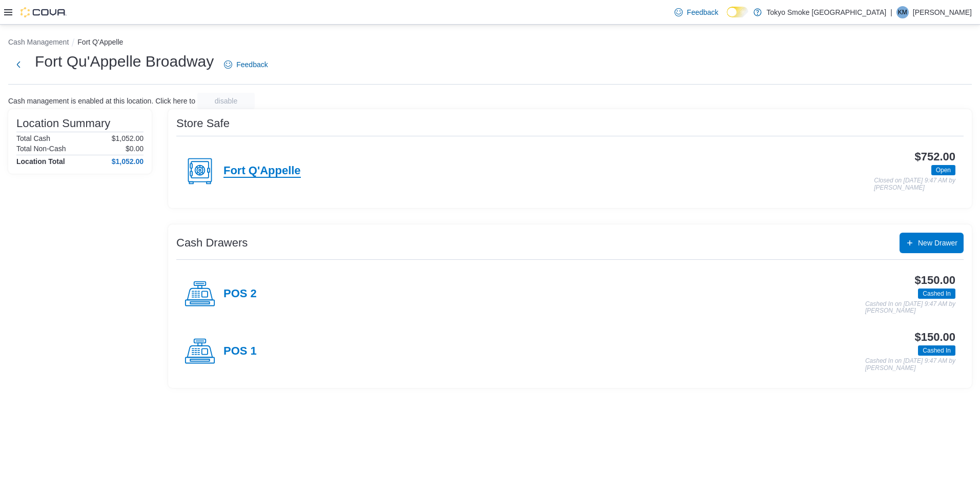 Image resolution: width=980 pixels, height=493 pixels. I want to click on h4: Location Total, so click(40, 162).